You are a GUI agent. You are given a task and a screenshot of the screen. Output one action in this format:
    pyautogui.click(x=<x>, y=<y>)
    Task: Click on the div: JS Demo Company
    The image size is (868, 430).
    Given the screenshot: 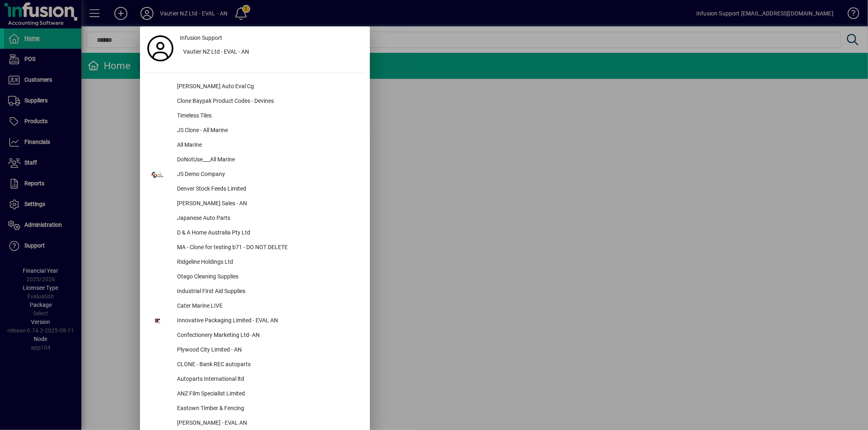 What is the action you would take?
    pyautogui.click(x=268, y=175)
    